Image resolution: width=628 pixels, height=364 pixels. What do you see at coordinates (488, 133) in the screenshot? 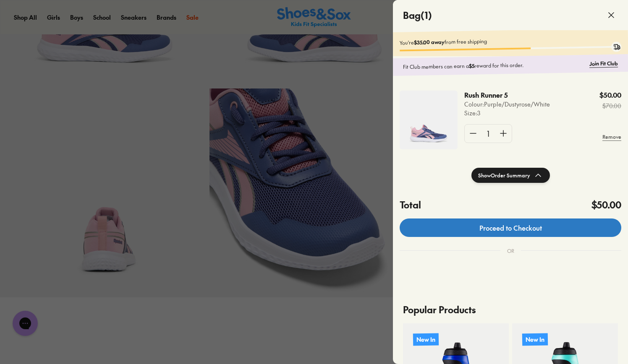
I see `div: 1` at bounding box center [488, 133].